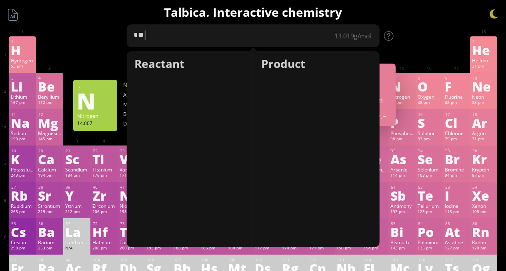 This screenshot has width=506, height=271. Describe the element at coordinates (77, 212) in the screenshot. I see `div: 212 pm` at that location.